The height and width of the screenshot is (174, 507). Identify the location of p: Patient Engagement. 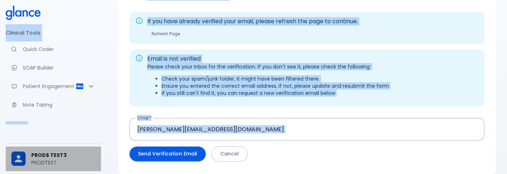
(49, 86).